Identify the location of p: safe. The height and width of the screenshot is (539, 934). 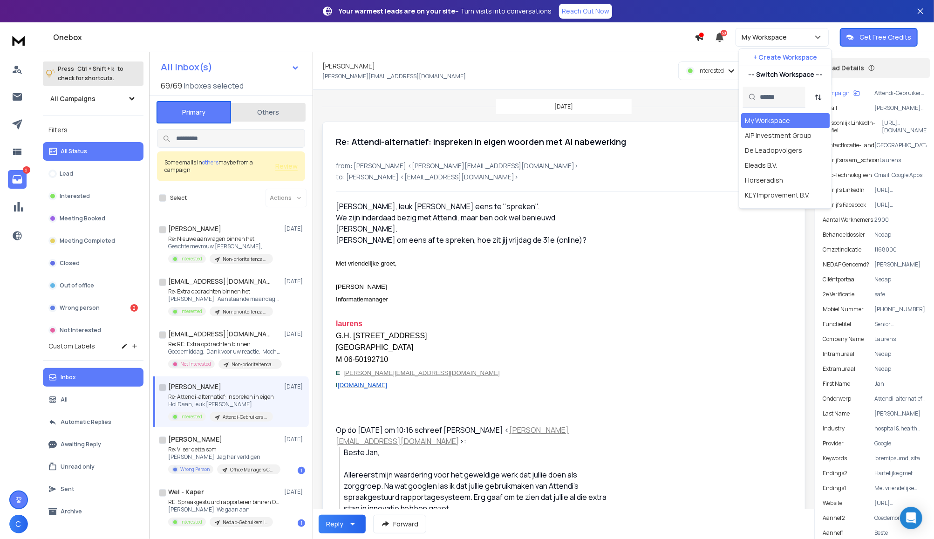
(900, 294).